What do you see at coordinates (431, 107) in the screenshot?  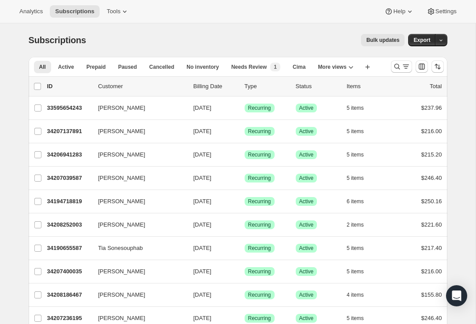 I see `span: $237.96` at bounding box center [431, 107].